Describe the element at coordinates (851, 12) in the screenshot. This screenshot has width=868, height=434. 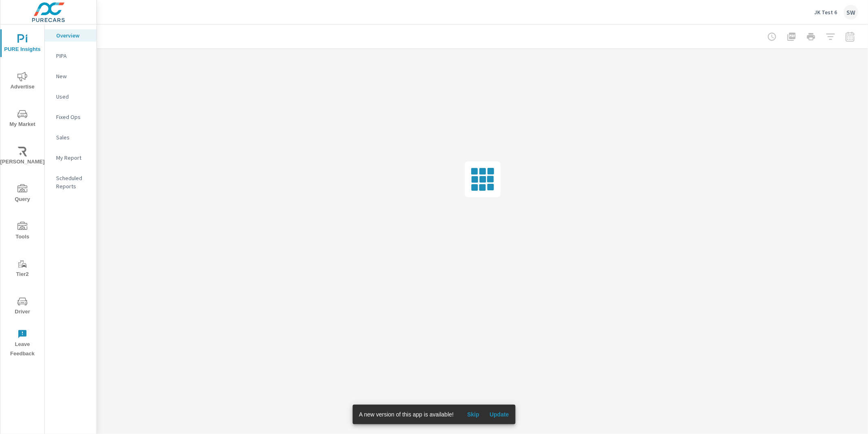
I see `div: SW` at that location.